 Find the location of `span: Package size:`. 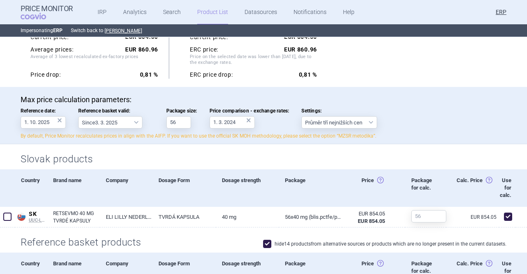

span: Package size: is located at coordinates (182, 111).